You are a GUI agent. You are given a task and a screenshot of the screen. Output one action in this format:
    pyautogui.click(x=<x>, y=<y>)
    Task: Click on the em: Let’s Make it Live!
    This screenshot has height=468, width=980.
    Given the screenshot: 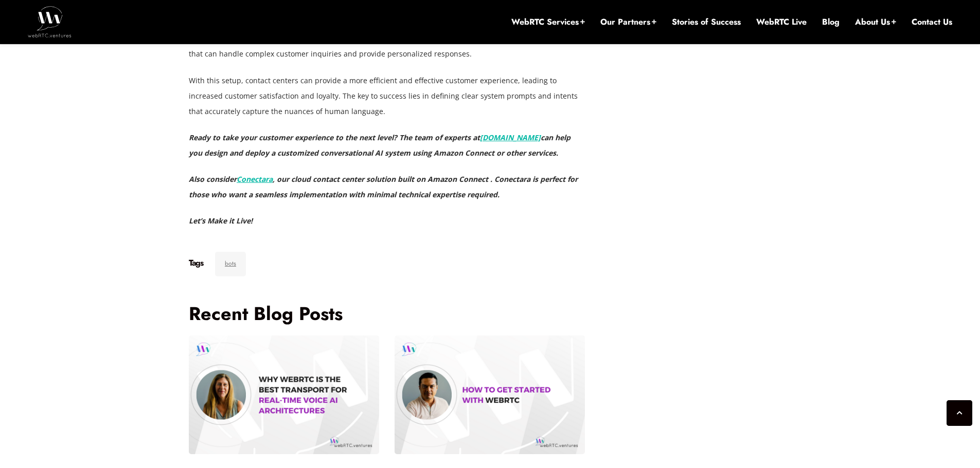 What is the action you would take?
    pyautogui.click(x=221, y=220)
    